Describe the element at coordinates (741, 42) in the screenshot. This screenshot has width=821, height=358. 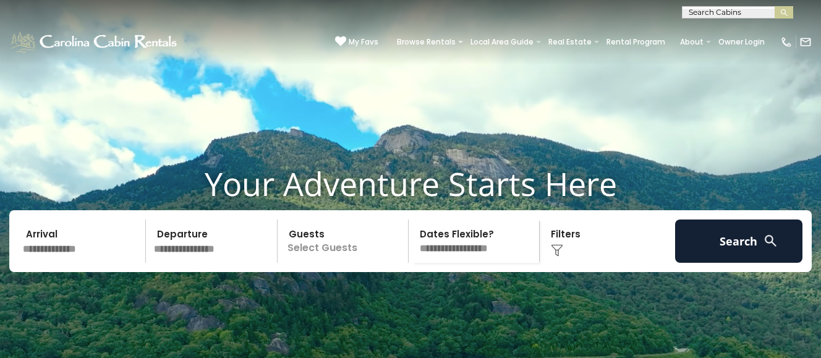
I see `a: Owner Login` at that location.